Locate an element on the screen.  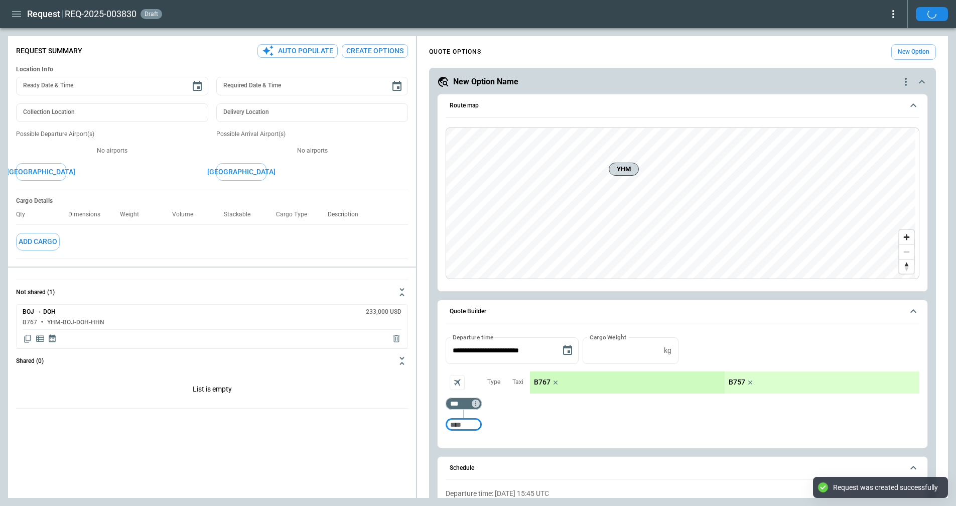
h1: Request is located at coordinates (44, 14).